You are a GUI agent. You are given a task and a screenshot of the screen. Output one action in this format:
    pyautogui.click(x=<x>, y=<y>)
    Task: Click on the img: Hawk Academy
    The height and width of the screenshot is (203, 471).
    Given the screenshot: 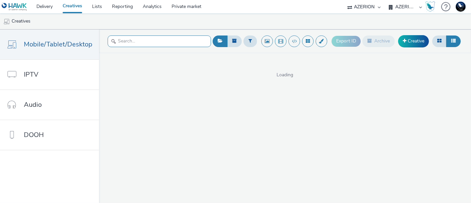 What is the action you would take?
    pyautogui.click(x=430, y=7)
    